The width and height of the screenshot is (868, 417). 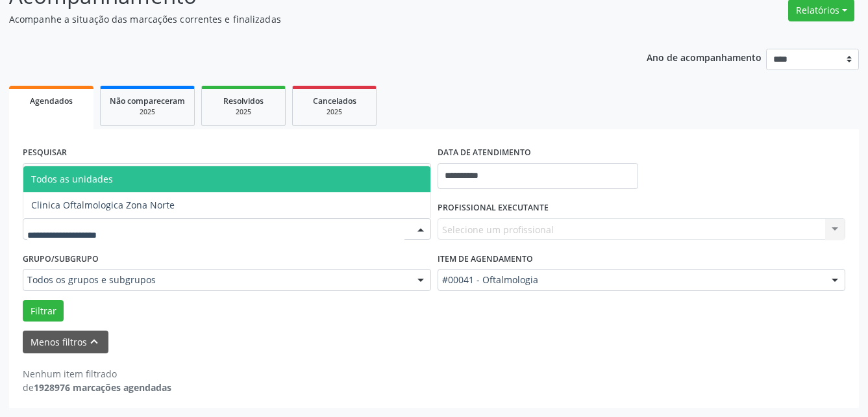 I want to click on span: Agendados, so click(x=51, y=101).